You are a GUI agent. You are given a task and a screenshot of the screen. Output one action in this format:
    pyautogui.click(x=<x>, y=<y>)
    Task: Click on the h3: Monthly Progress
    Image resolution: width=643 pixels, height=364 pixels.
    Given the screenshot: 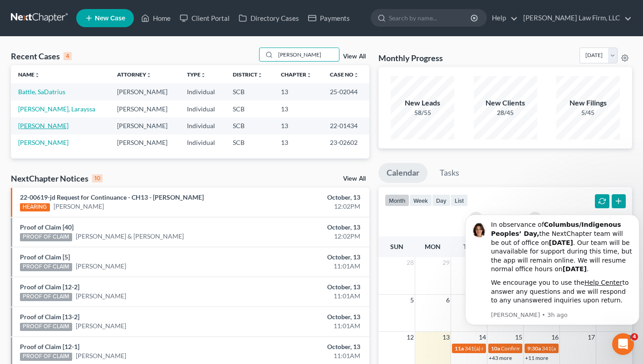 What is the action you would take?
    pyautogui.click(x=411, y=58)
    